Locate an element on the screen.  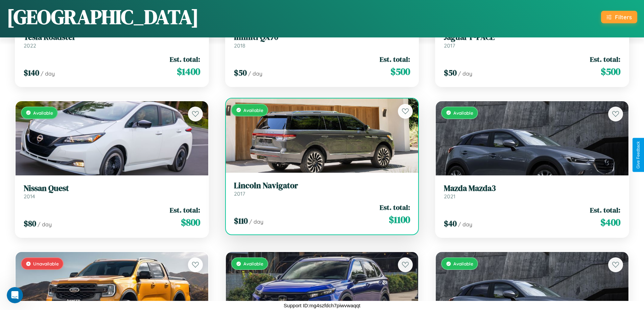
span: $ 1100 is located at coordinates (399, 220).